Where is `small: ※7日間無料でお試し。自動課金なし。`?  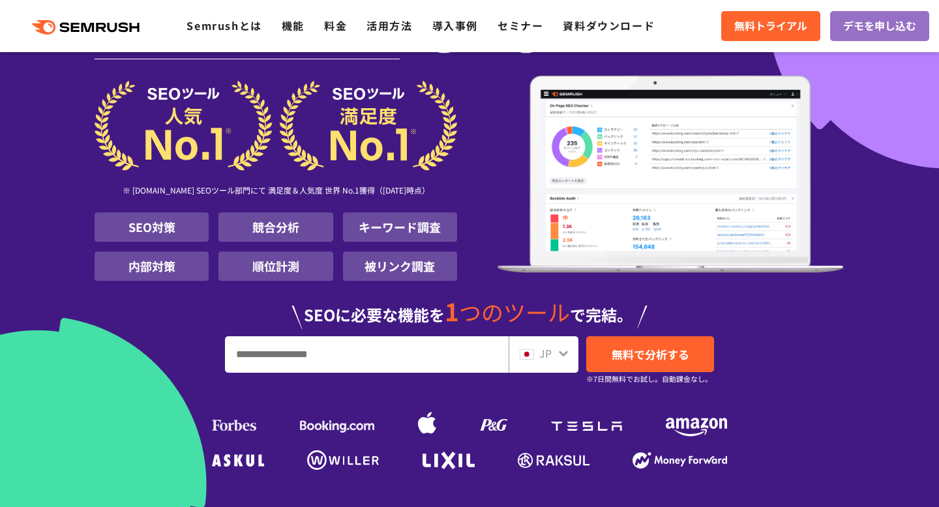
small: ※7日間無料でお試し。自動課金なし。 is located at coordinates (649, 379).